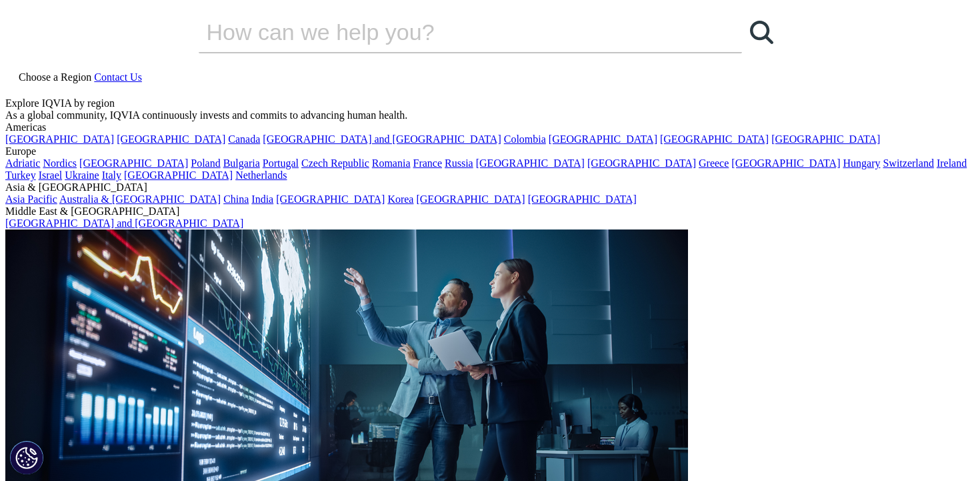  I want to click on a: Poland, so click(206, 163).